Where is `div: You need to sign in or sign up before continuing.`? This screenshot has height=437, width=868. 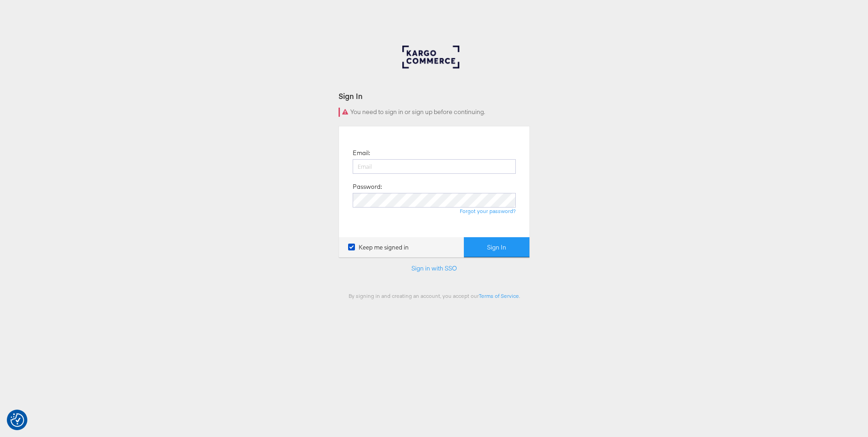
div: You need to sign in or sign up before continuing. is located at coordinates (434, 112).